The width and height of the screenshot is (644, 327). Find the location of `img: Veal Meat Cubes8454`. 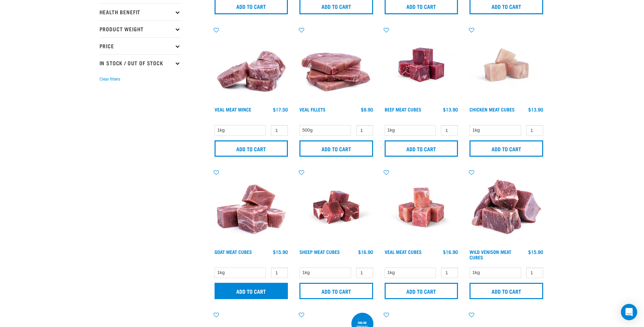

img: Veal Meat Cubes8454 is located at coordinates (421, 207).